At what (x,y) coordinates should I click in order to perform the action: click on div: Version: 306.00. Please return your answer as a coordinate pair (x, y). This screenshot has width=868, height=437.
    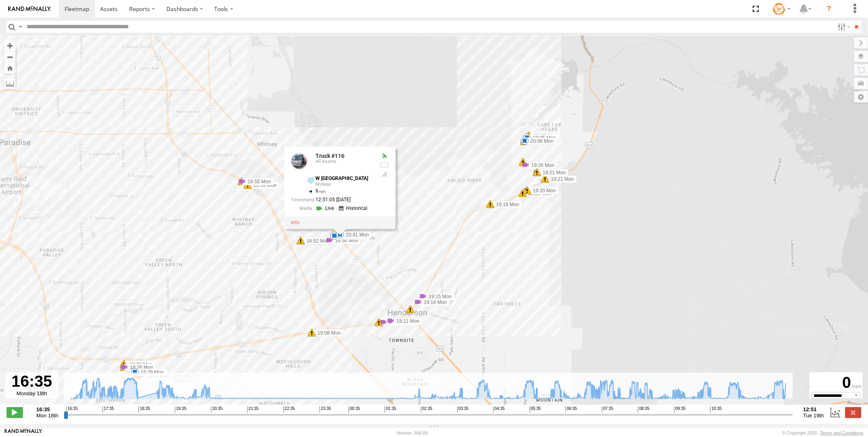
    Looking at the image, I should click on (413, 432).